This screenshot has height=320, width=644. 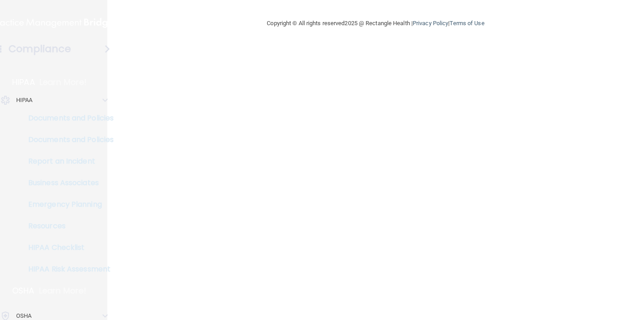 What do you see at coordinates (376, 23) in the screenshot?
I see `div: Copyright © All rights reserved 2025 @ Rectangle Health | |` at bounding box center [376, 23].